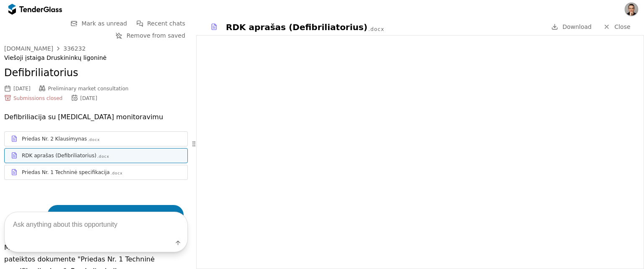  I want to click on a: Priedas Nr. 1 Techninė specifikacija.docx, so click(96, 173).